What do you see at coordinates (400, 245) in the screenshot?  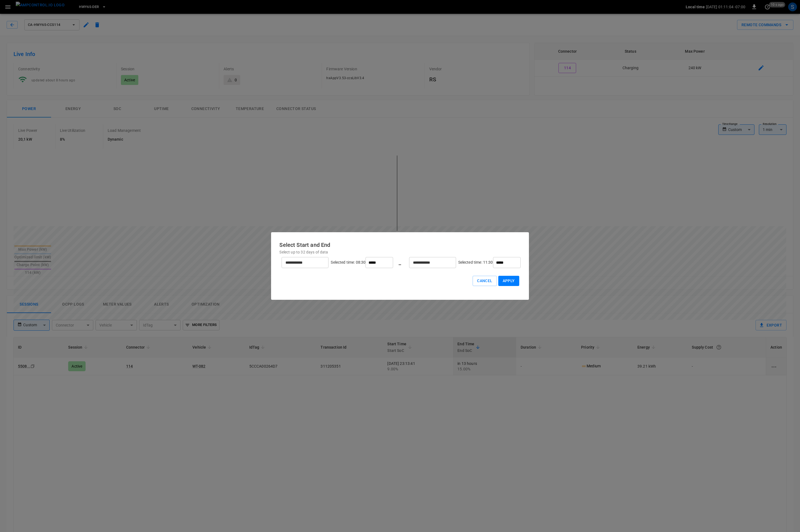 I see `h6: Select Start and End` at bounding box center [400, 245].